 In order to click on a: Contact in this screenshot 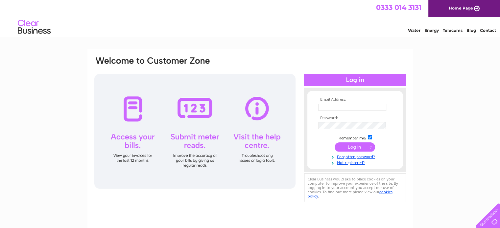, I will do `click(487, 30)`.